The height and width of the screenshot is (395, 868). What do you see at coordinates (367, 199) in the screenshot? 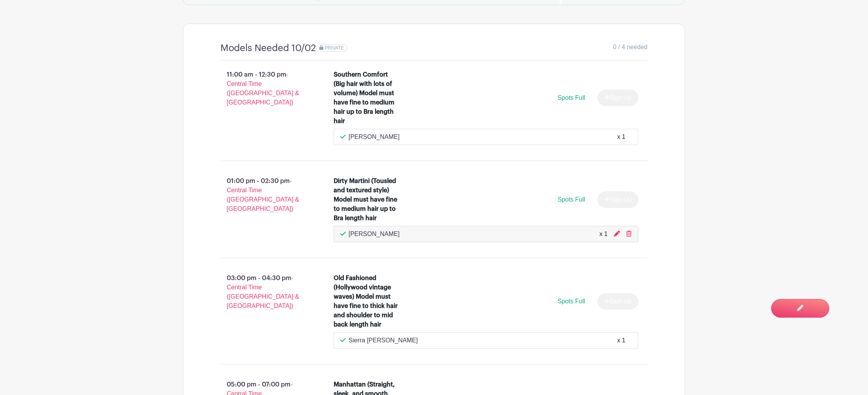
I see `div: Dirty Martini (Tousled and textured style) Model must have fine to medium hair up to Bra length hair` at bounding box center [367, 199].